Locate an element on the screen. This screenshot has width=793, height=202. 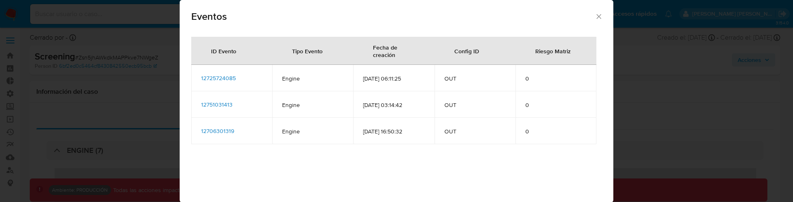
span: Eventos is located at coordinates (393, 17).